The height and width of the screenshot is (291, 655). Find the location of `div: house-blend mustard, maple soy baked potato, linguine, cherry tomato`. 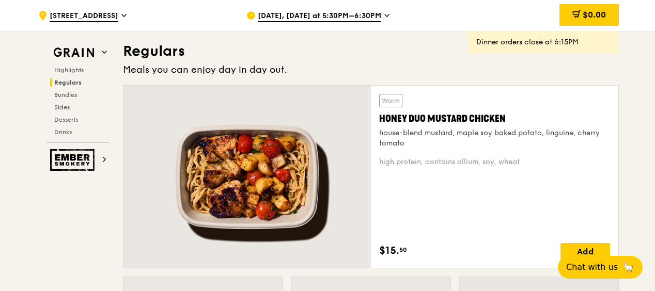

div: house-blend mustard, maple soy baked potato, linguine, cherry tomato is located at coordinates (494, 138).